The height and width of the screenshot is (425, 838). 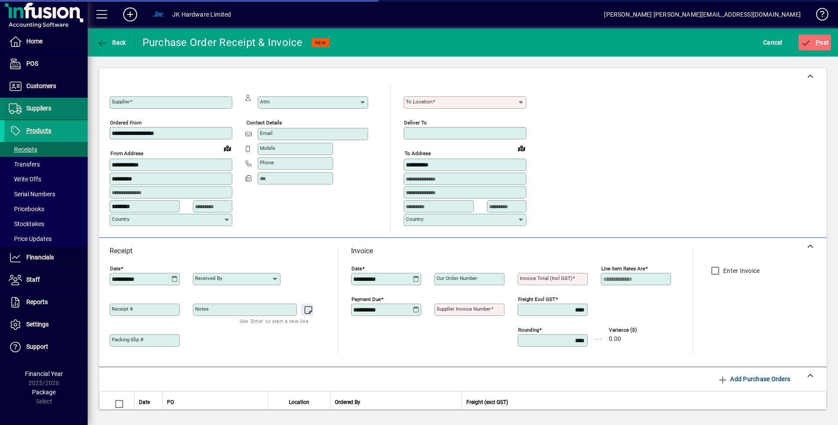 What do you see at coordinates (223, 42) in the screenshot?
I see `div: Purchase Order Receipt & Invoice` at bounding box center [223, 42].